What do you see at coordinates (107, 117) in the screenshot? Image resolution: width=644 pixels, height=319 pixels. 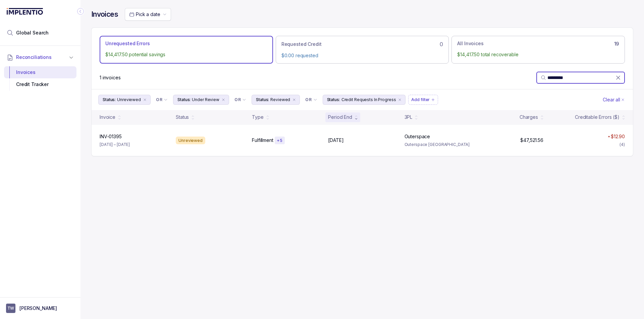 I see `div: Invoice` at bounding box center [107, 117].